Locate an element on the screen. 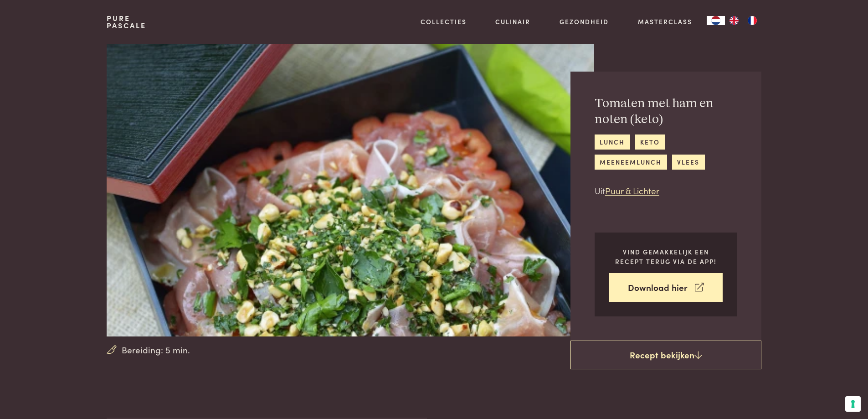 This screenshot has height=419, width=868. button: Uw voorkeuren voor toestemming voor trackingtechnologieën is located at coordinates (853, 404).